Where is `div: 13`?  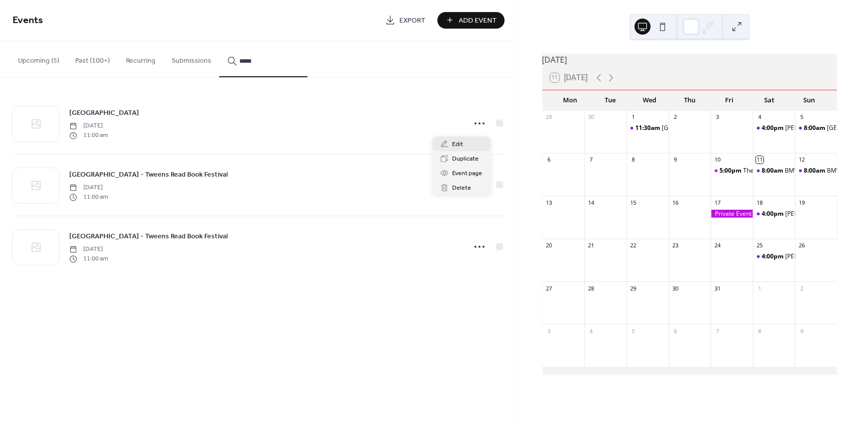 div: 13 is located at coordinates (549, 202).